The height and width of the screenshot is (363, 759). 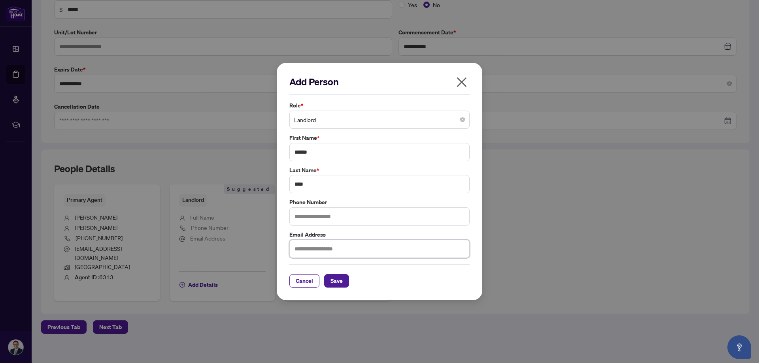 I want to click on span: Save, so click(x=336, y=281).